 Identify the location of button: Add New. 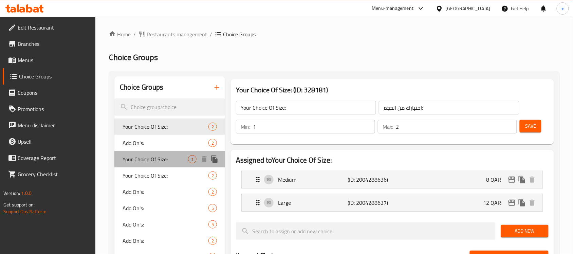
(525, 231).